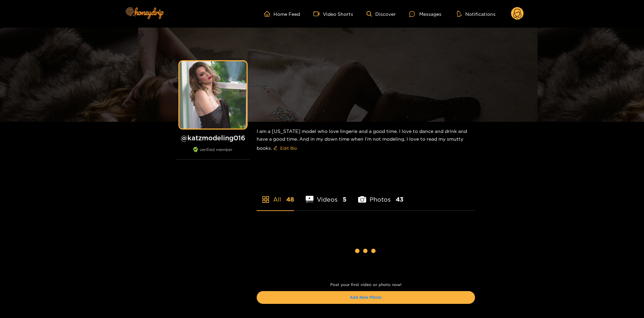 Image resolution: width=644 pixels, height=318 pixels. What do you see at coordinates (476, 14) in the screenshot?
I see `button: Notifications` at bounding box center [476, 14].